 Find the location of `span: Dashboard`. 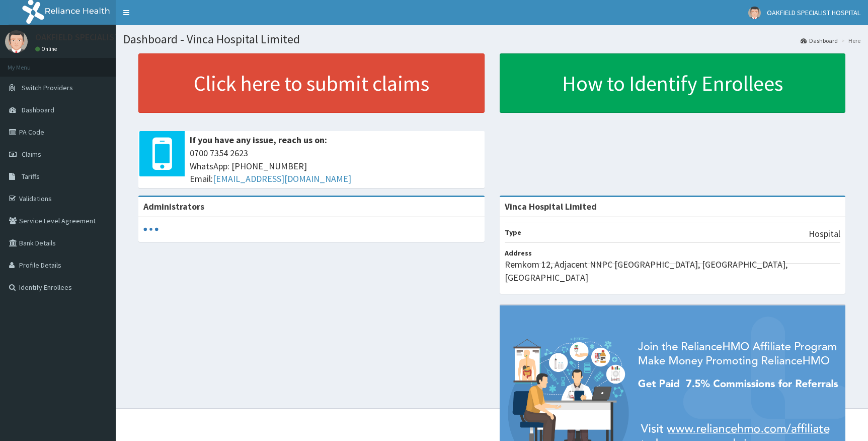

span: Dashboard is located at coordinates (38, 110).